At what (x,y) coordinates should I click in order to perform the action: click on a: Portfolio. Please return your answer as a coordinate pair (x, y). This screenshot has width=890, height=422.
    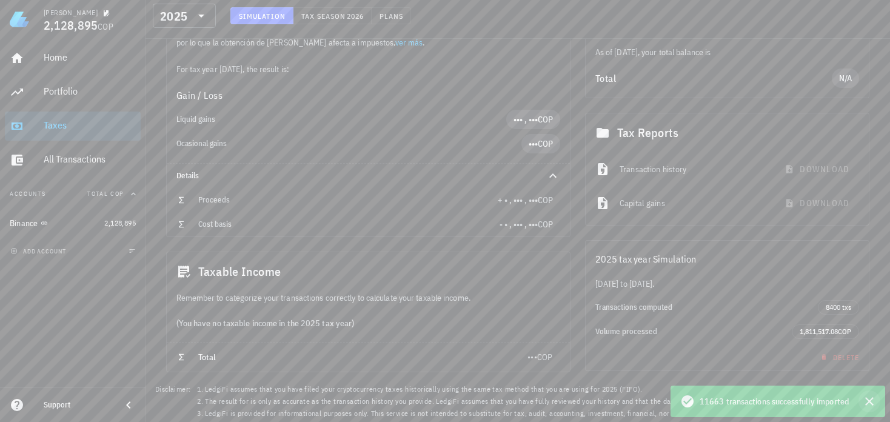
    Looking at the image, I should click on (73, 92).